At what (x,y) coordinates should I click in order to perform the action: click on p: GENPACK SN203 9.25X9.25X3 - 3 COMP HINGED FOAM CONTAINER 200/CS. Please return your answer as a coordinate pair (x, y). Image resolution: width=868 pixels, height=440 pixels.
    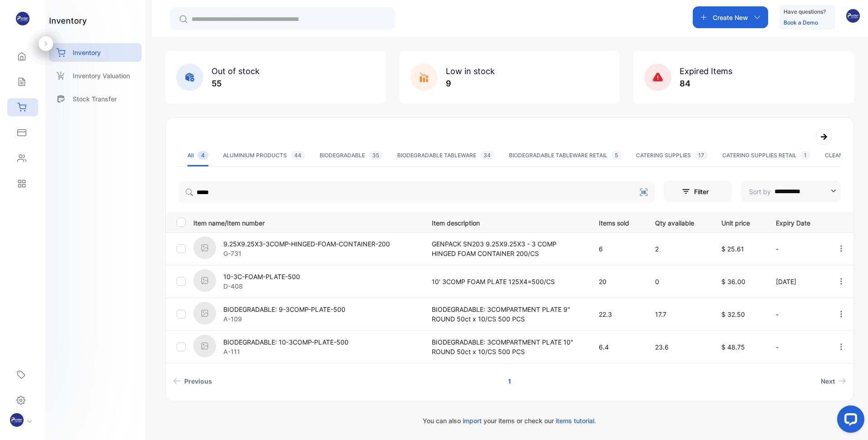
    Looking at the image, I should click on (506, 249).